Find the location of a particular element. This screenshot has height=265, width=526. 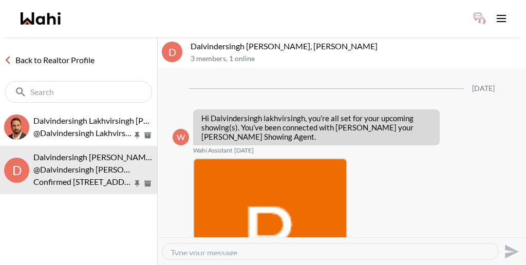

textarea: Type your message is located at coordinates (330, 251).